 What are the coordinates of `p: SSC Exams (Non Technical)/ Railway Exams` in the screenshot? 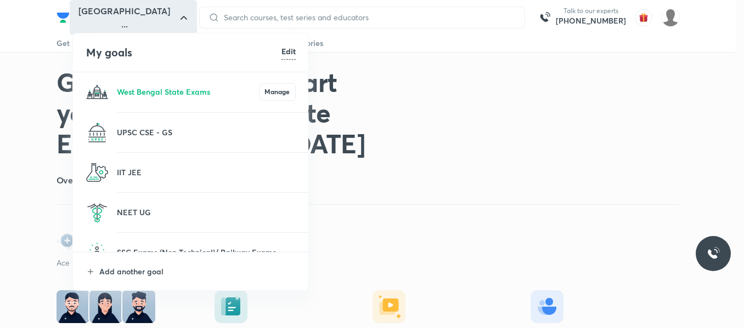 It's located at (206, 252).